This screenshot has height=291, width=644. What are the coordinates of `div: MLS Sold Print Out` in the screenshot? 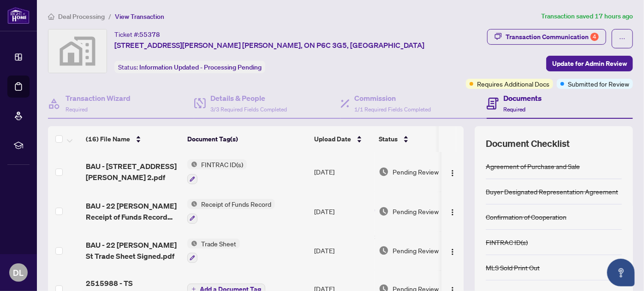 It's located at (512, 268).